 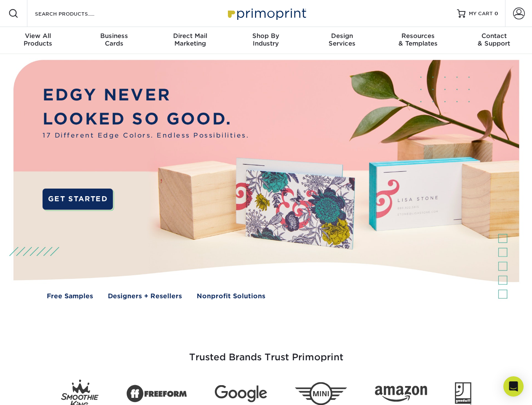 What do you see at coordinates (145, 95) in the screenshot?
I see `p: EDGY NEVER` at bounding box center [145, 95].